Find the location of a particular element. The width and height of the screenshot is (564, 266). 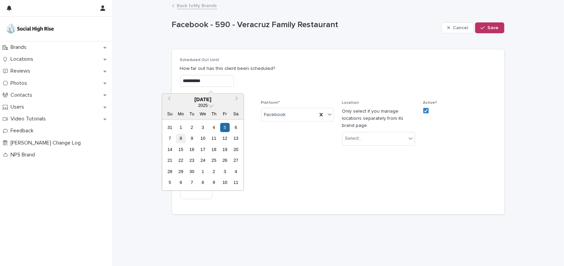

div: Choose Thursday, September 4th, 2025 is located at coordinates (214, 127).